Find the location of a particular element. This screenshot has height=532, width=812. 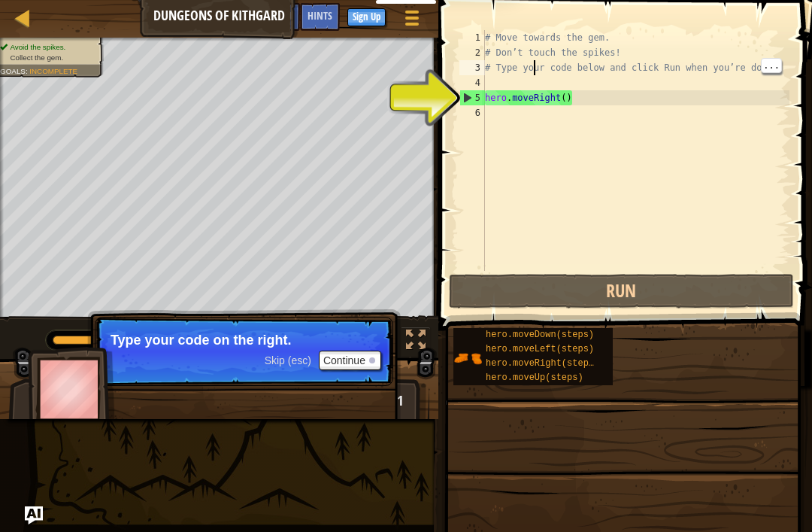

span: hero.moveDown(steps) is located at coordinates (539, 334).